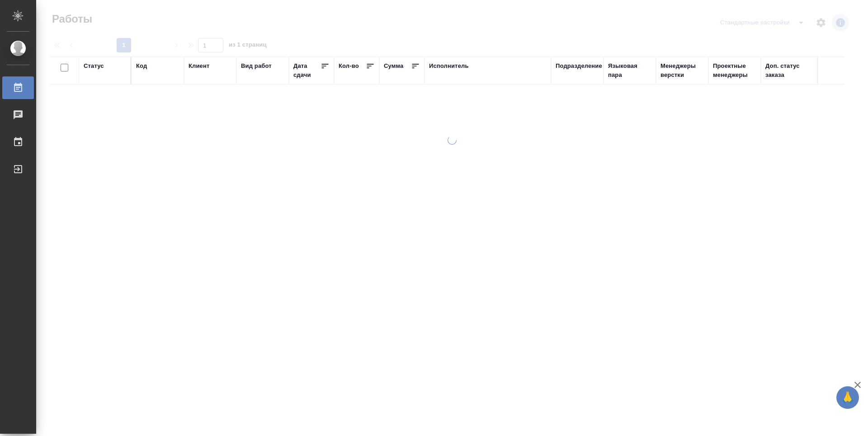 Image resolution: width=868 pixels, height=436 pixels. I want to click on div: Статус, so click(94, 66).